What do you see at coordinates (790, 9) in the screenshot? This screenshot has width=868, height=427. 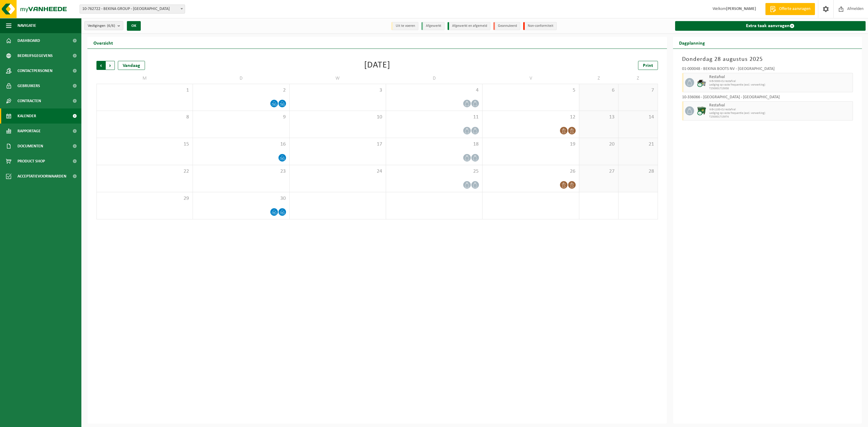 I see `a: Offerte aanvragen` at bounding box center [790, 9].